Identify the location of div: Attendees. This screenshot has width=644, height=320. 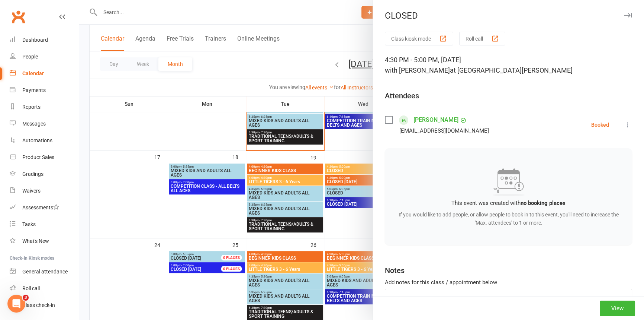
(402, 95).